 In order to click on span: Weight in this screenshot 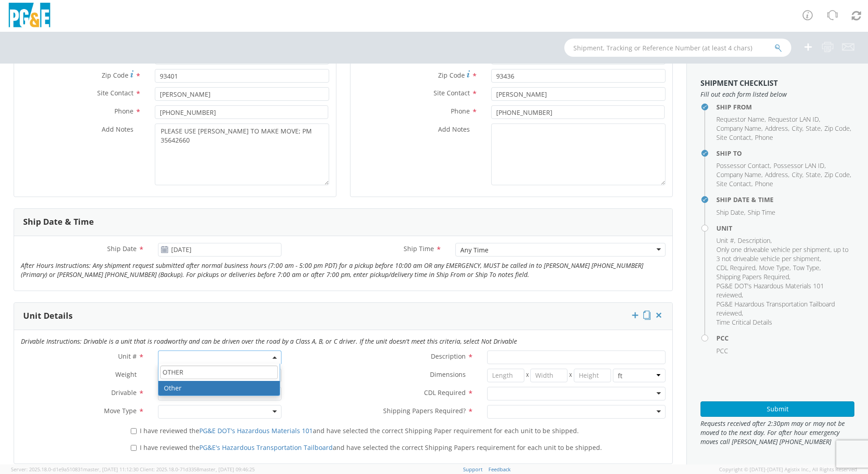, I will do `click(126, 374)`.